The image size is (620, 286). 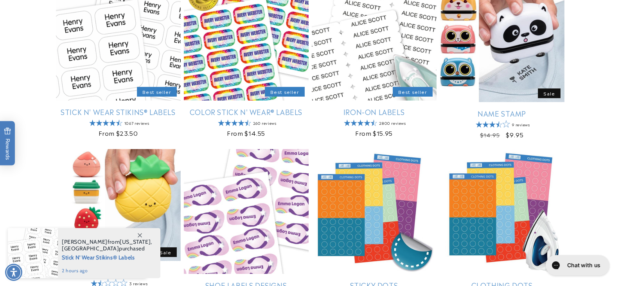 I want to click on a: Color Stick N' Wear® Labels, so click(x=246, y=111).